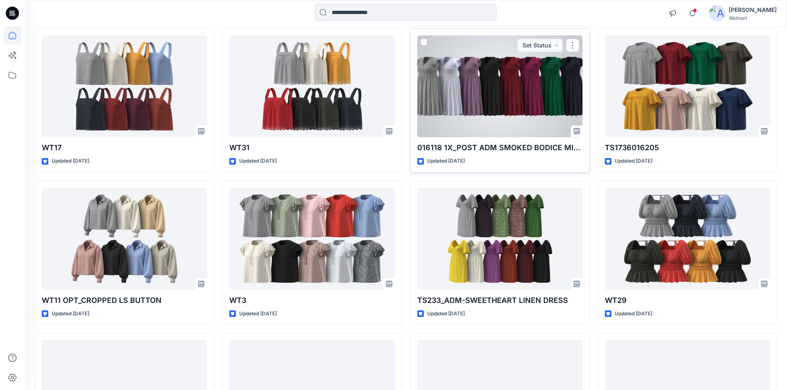  Describe the element at coordinates (717, 13) in the screenshot. I see `img: avatar` at that location.